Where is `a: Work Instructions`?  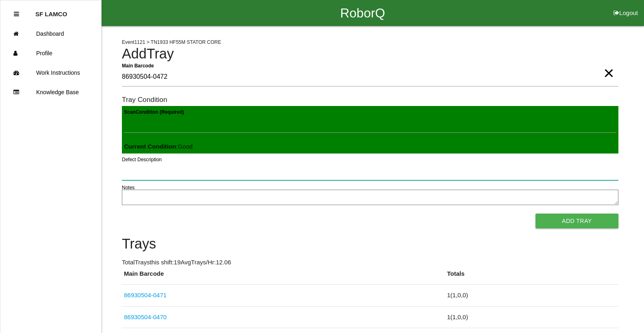 a: Work Instructions is located at coordinates (51, 73).